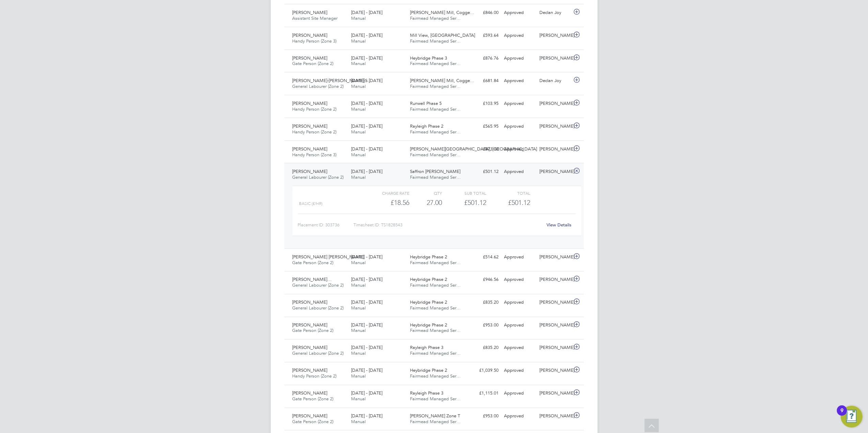 This screenshot has height=433, width=868. What do you see at coordinates (464, 193) in the screenshot?
I see `div: Sub Total` at bounding box center [464, 193].